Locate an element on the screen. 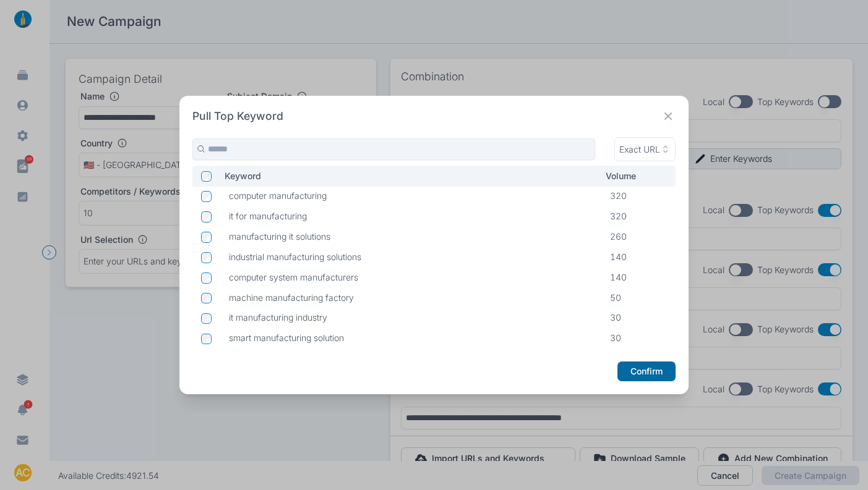 The image size is (868, 490). p: Exact URL is located at coordinates (639, 150).